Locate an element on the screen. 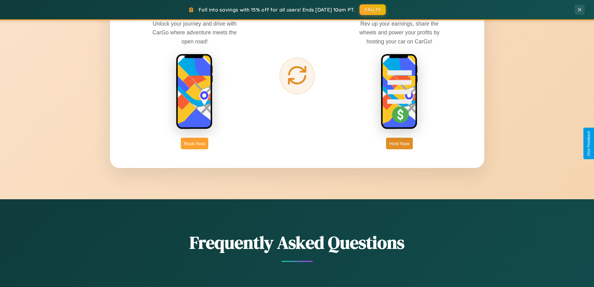  button: FALL15 is located at coordinates (373, 10).